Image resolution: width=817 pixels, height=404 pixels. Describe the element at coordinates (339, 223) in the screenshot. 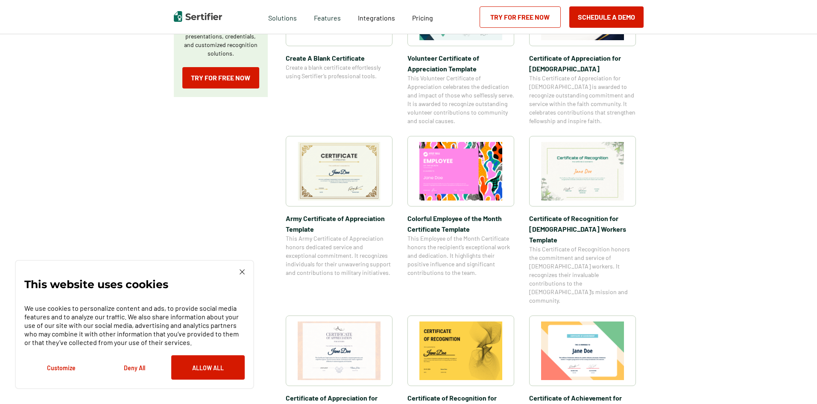

I see `span: Army Certificate of Appreciation​ Template` at that location.